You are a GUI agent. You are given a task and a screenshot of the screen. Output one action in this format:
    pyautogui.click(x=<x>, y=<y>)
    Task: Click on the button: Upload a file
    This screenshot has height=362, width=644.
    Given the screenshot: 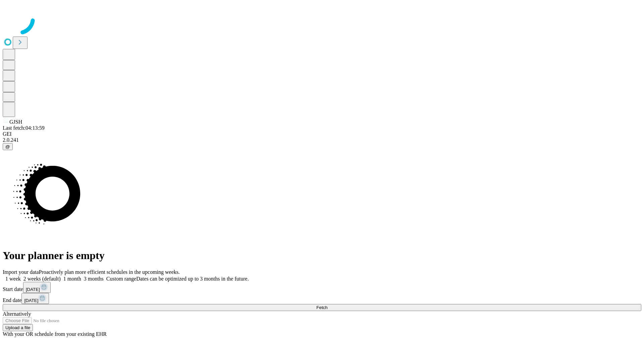 What is the action you would take?
    pyautogui.click(x=18, y=328)
    